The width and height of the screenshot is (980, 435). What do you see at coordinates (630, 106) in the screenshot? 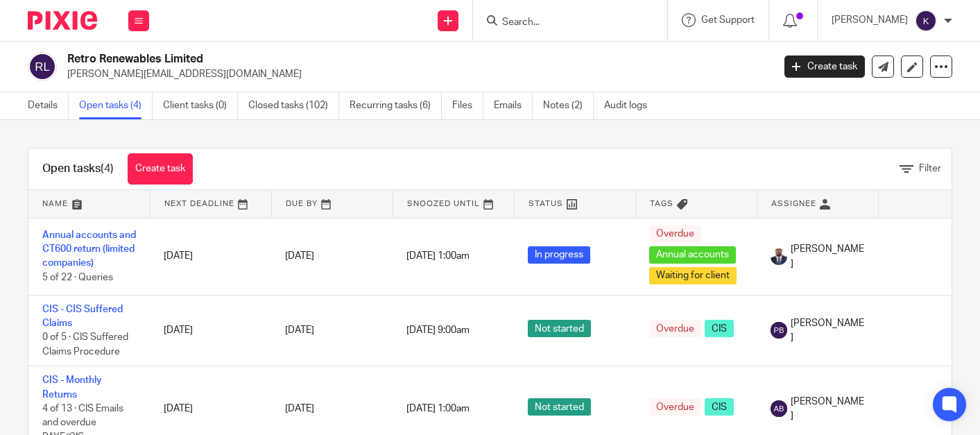
I see `a: Audit logs` at bounding box center [630, 106].